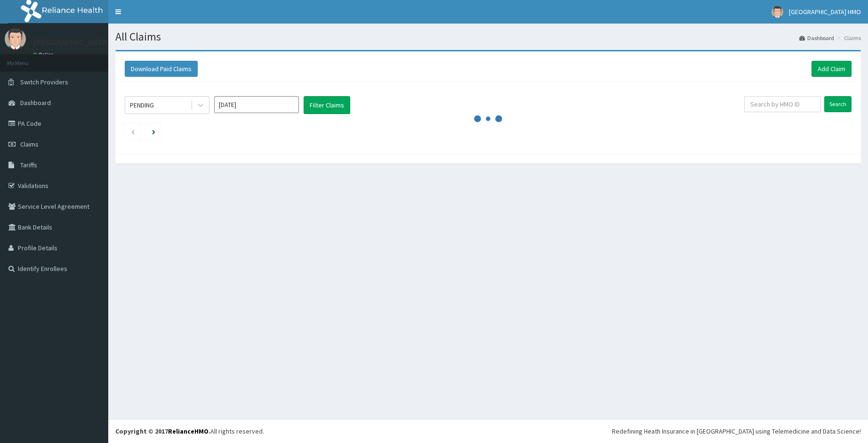  Describe the element at coordinates (29, 145) in the screenshot. I see `span: Claims` at that location.